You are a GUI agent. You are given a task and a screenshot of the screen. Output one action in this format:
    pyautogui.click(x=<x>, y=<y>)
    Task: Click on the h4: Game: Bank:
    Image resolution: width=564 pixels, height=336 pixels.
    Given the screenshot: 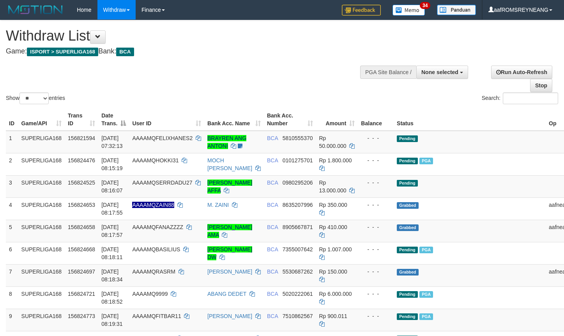 What is the action you would take?
    pyautogui.click(x=187, y=51)
    